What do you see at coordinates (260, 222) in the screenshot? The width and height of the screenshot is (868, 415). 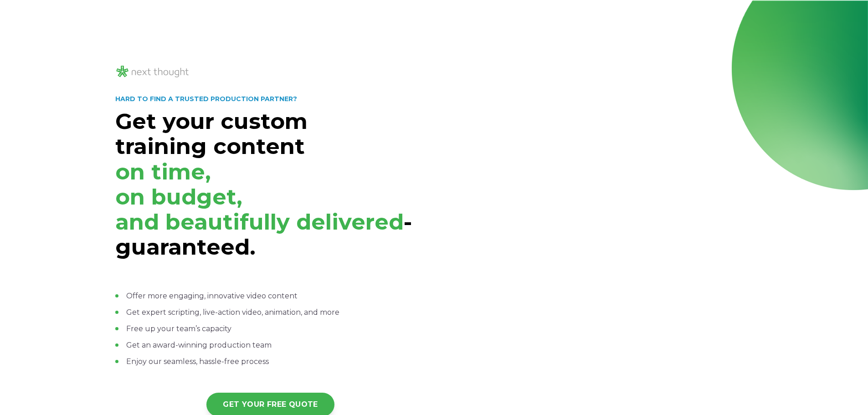 I see `span: and beautifully delivered` at bounding box center [260, 222].